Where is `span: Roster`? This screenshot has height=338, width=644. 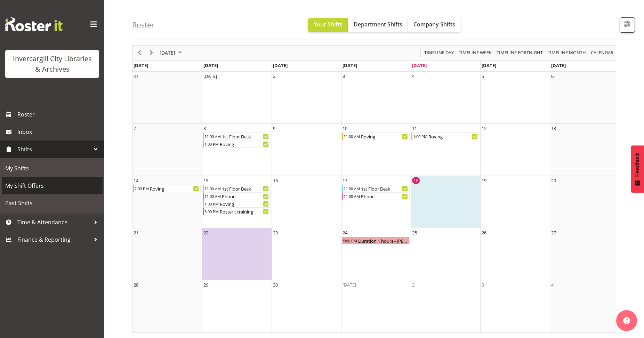 span: Roster is located at coordinates (59, 115).